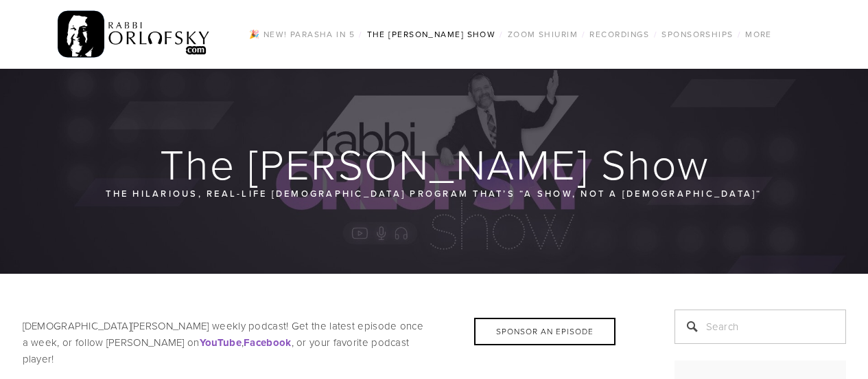 The width and height of the screenshot is (868, 379). What do you see at coordinates (760, 326) in the screenshot?
I see `input: Search` at bounding box center [760, 326].